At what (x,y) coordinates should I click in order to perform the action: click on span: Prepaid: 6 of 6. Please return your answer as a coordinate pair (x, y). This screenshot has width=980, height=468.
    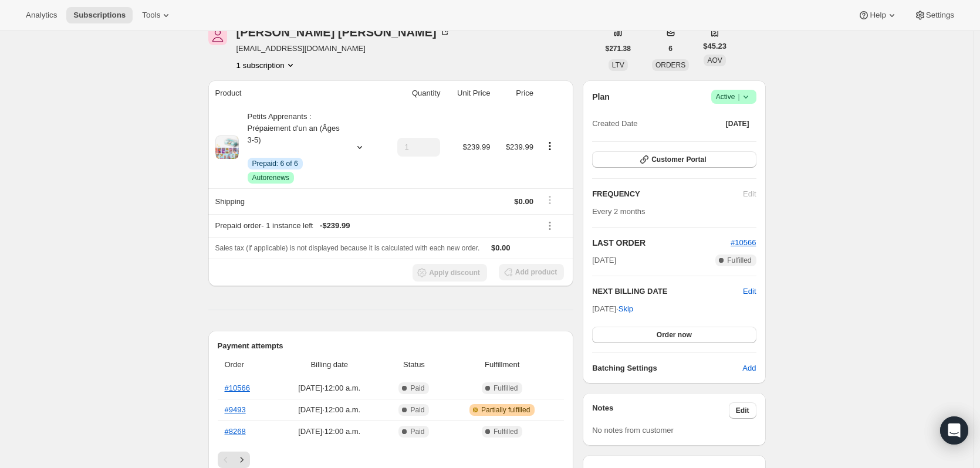
    Looking at the image, I should click on (275, 163).